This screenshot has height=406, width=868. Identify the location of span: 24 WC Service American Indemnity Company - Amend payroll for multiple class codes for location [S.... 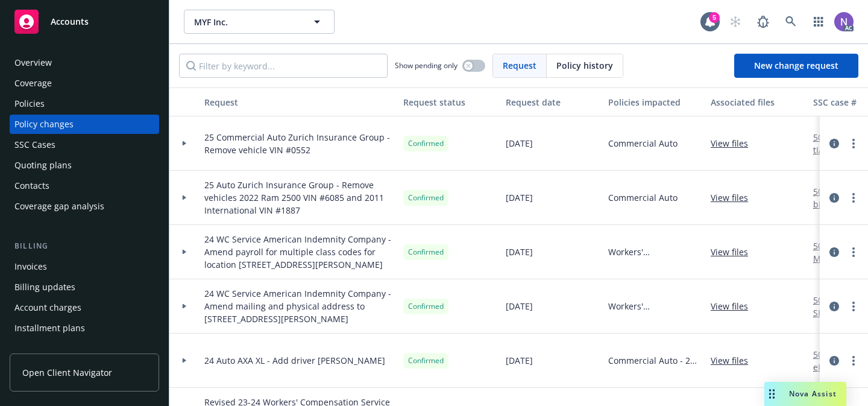
(299, 252).